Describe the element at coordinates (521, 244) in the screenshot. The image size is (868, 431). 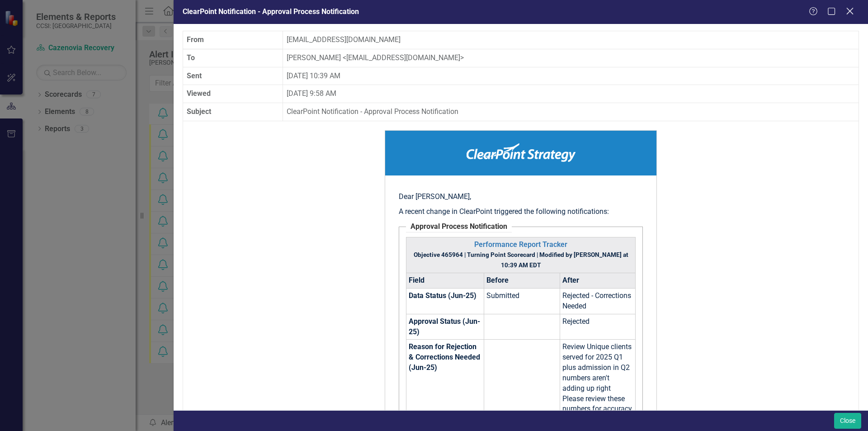
I see `a: Performance Report Tracker` at that location.